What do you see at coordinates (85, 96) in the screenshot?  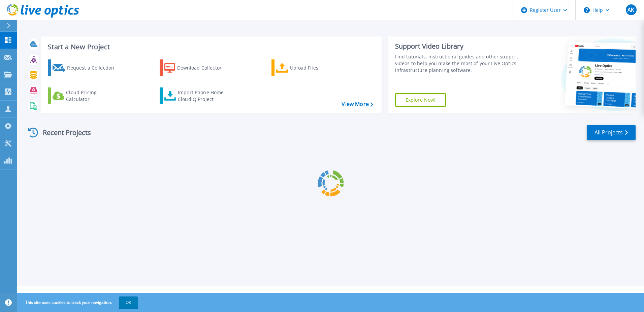 I see `a: Cloud Pricing Calculator` at bounding box center [85, 96].